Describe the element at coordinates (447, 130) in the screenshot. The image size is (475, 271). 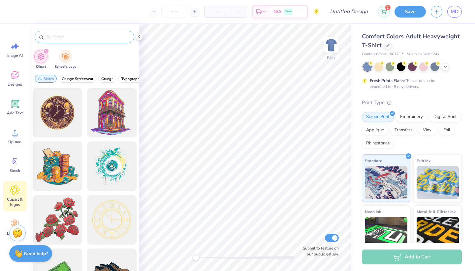
I see `div: Foil` at that location.